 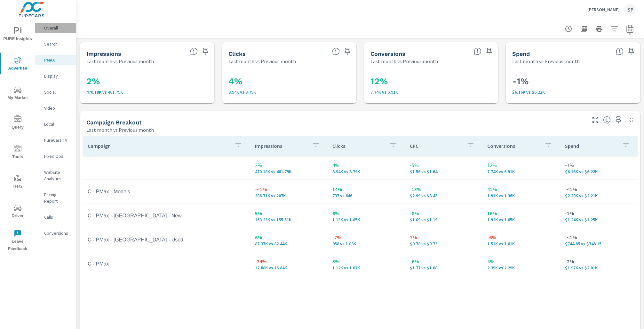 What do you see at coordinates (521, 189) in the screenshot?
I see `p: 41%` at bounding box center [521, 189].